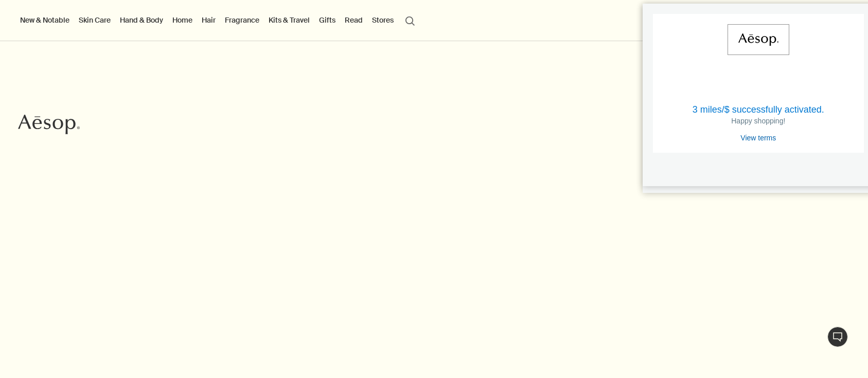 This screenshot has width=868, height=378. I want to click on a: Home, so click(182, 20).